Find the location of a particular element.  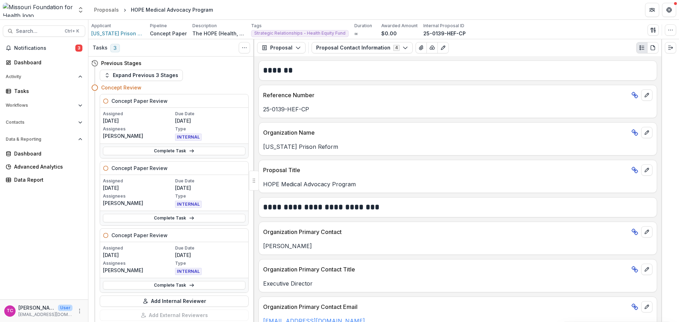

img: Missouri Foundation for Health logo is located at coordinates (38, 10).